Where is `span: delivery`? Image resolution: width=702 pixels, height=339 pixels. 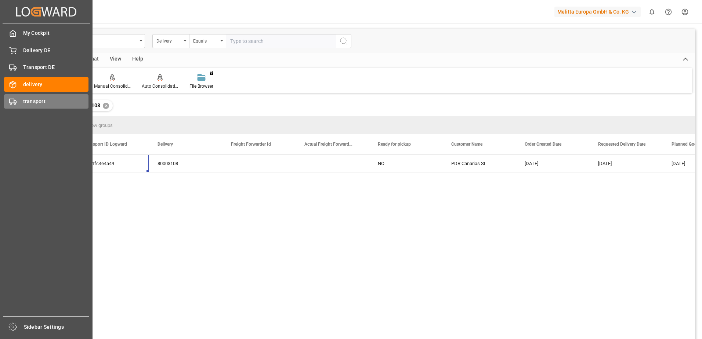 span: delivery is located at coordinates (56, 84).